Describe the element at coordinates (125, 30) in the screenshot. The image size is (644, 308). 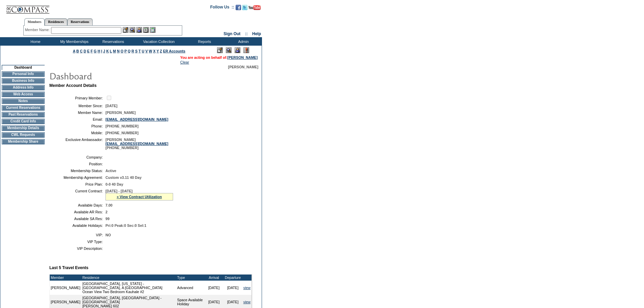
I see `img: b_edit.gif` at that location.